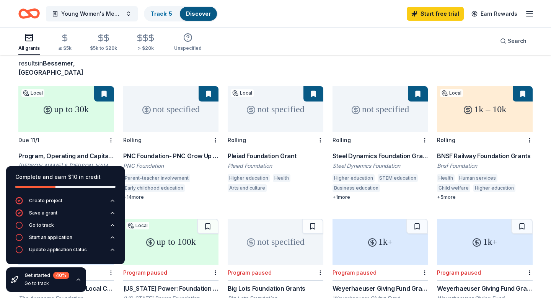 The image size is (551, 298). What do you see at coordinates (171, 241) in the screenshot?
I see `div: up to 100k` at bounding box center [171, 241].